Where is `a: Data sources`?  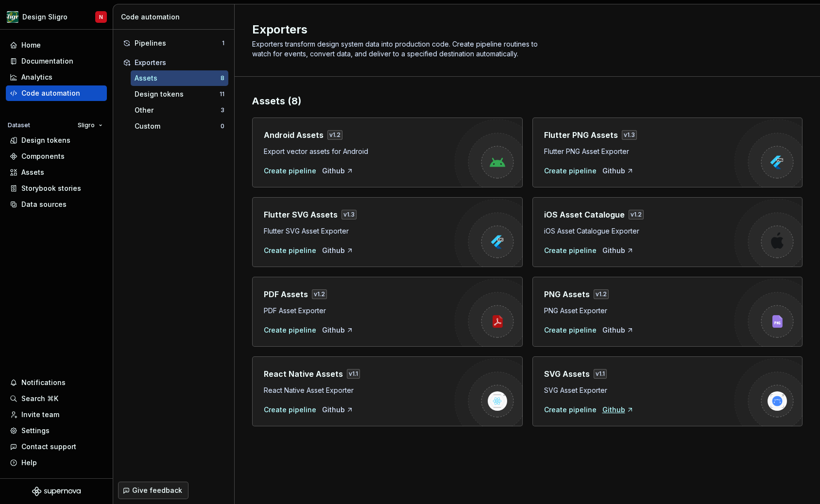 a: Data sources is located at coordinates (56, 204).